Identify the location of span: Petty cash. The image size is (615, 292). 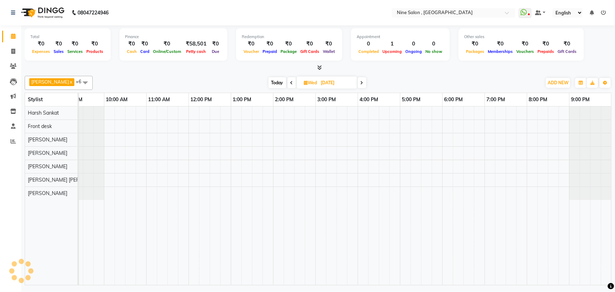
(196, 51).